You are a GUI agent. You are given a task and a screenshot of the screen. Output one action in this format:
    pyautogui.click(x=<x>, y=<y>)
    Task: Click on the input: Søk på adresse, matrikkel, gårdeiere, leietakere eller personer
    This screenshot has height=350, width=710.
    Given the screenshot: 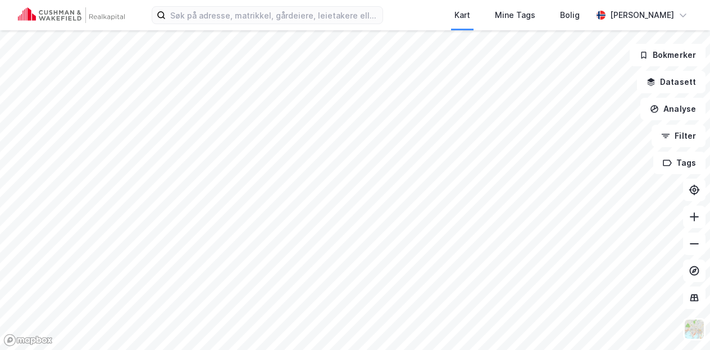 What is the action you would take?
    pyautogui.click(x=274, y=15)
    